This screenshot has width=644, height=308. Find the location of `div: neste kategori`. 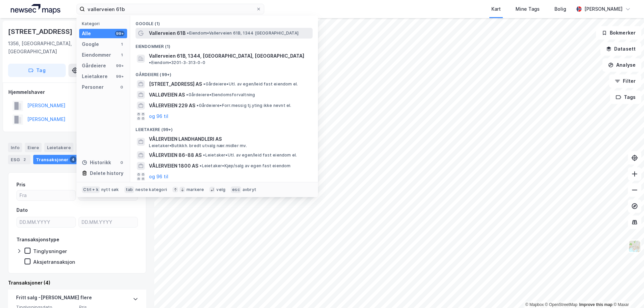

div: neste kategori is located at coordinates (151, 190).